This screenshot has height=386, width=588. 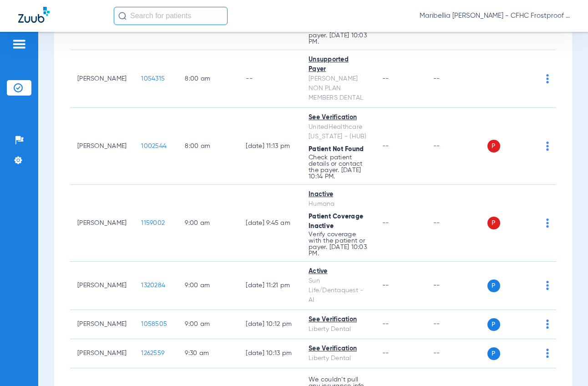 I want to click on span: Patient Not Found, so click(x=336, y=149).